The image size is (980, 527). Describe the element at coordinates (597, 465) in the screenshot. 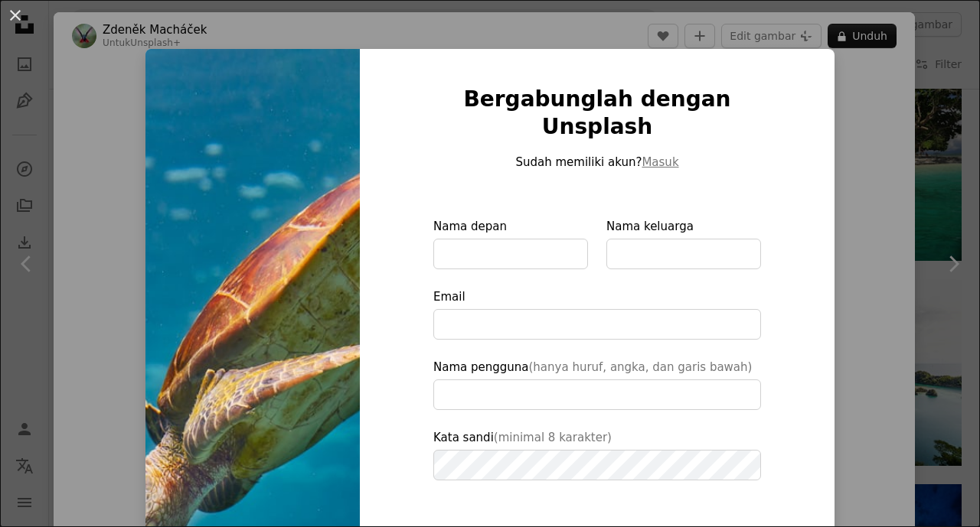

I see `input: Kata sandi(minimal 8 karakter)` at that location.